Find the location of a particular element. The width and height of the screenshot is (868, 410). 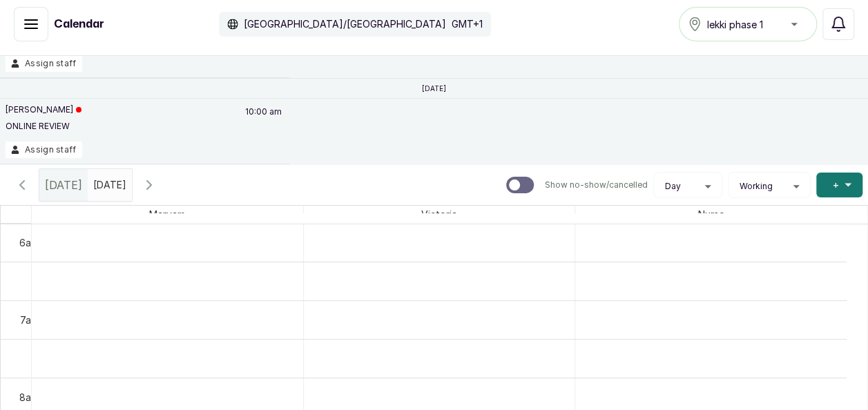

h1: Calendar is located at coordinates (78, 24).